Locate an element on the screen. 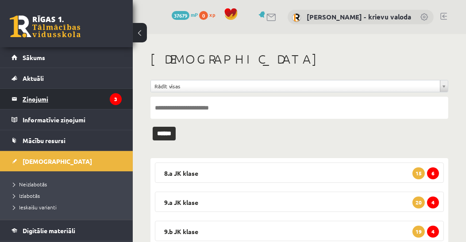 The image size is (466, 242). a: Mācību resursi is located at coordinates (66, 141).